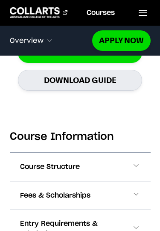  I want to click on span: Fees & Scholarships, so click(55, 195).